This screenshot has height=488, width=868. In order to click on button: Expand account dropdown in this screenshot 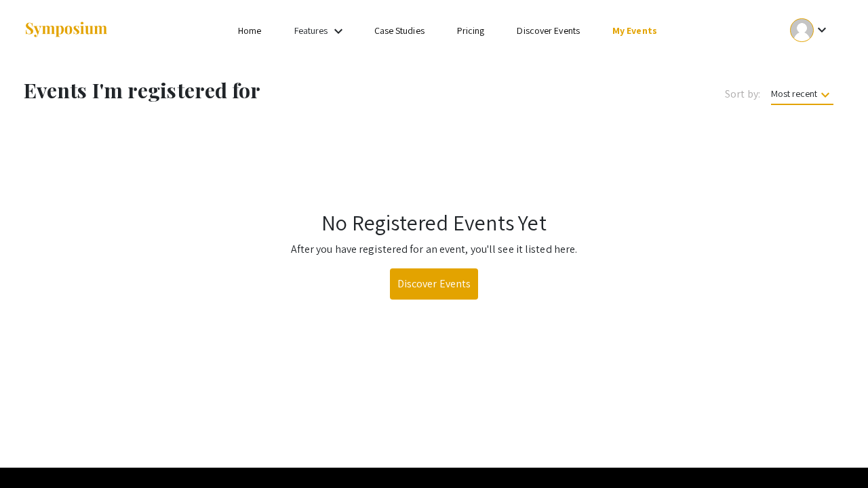, I will do `click(809, 30)`.